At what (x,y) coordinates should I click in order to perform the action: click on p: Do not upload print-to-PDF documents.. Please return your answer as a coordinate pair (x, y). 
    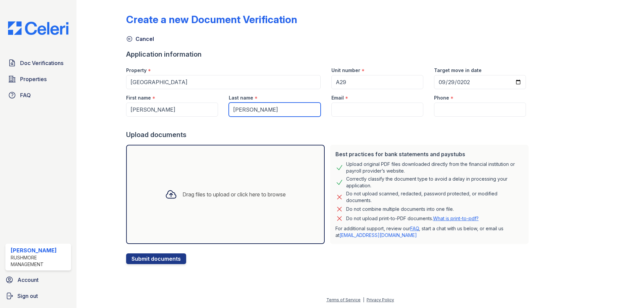
    Looking at the image, I should click on (413, 219).